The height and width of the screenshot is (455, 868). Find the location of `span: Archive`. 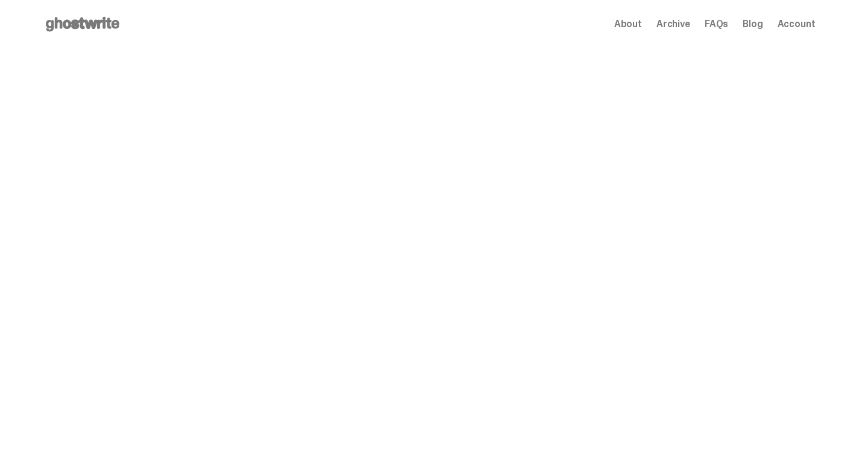

span: Archive is located at coordinates (674, 24).